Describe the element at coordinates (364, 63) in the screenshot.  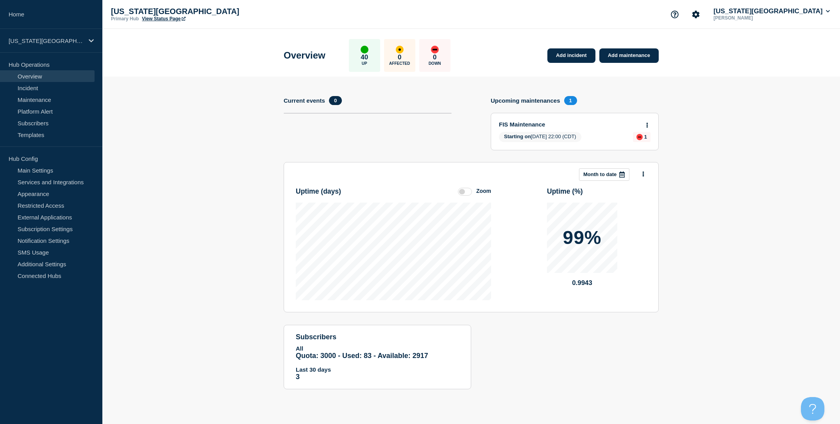
I see `p: Up` at that location.